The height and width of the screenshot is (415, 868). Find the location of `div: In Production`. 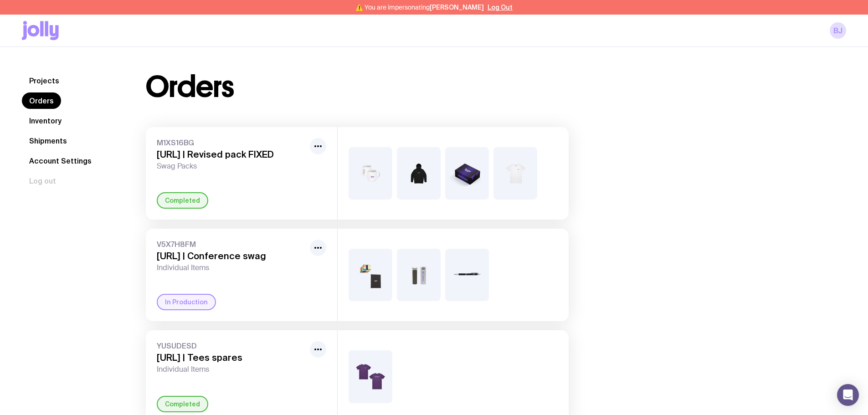

div: In Production is located at coordinates (186, 302).